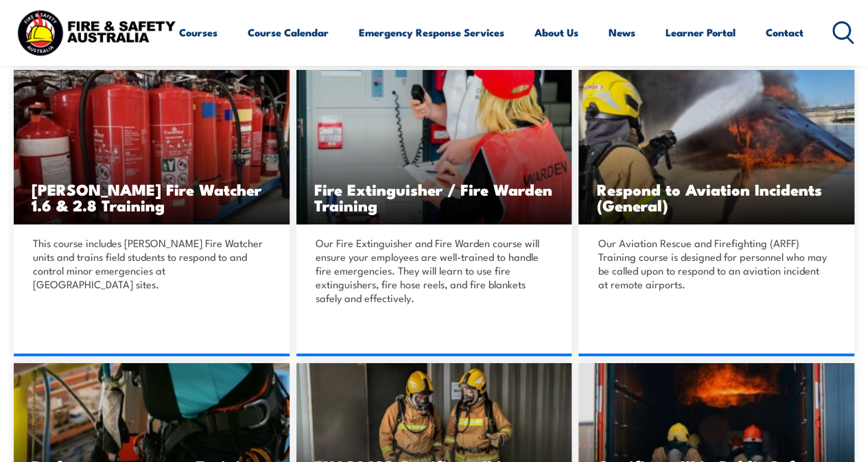 The image size is (868, 462). Describe the element at coordinates (151, 147) in the screenshot. I see `img: Santos Fire Watcher 1.6 & 2.8` at that location.